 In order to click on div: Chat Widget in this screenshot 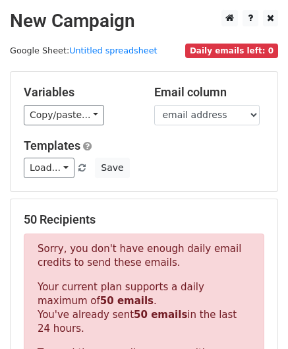, I will do `click(255, 318)`.